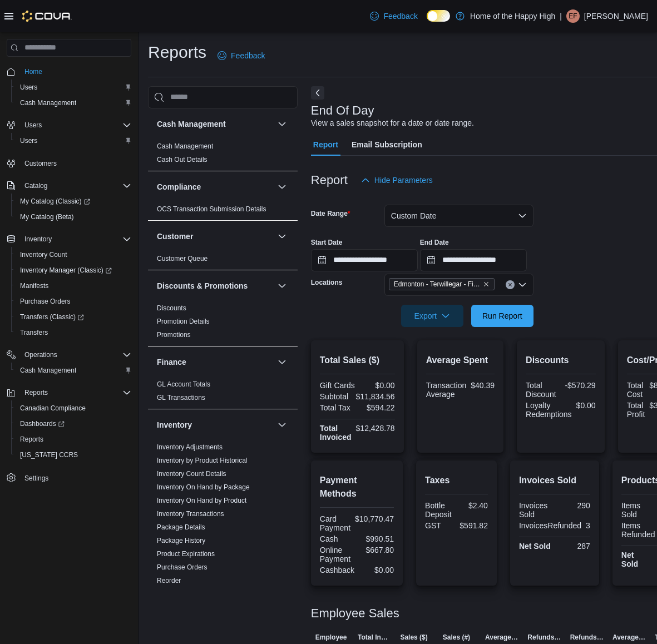  Describe the element at coordinates (32, 439) in the screenshot. I see `a: Reports` at that location.